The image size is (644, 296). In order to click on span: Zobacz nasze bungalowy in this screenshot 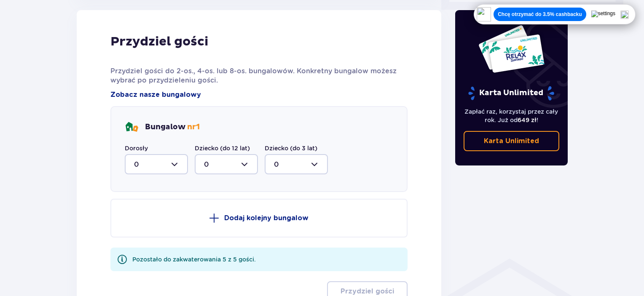, I will do `click(155, 94)`.